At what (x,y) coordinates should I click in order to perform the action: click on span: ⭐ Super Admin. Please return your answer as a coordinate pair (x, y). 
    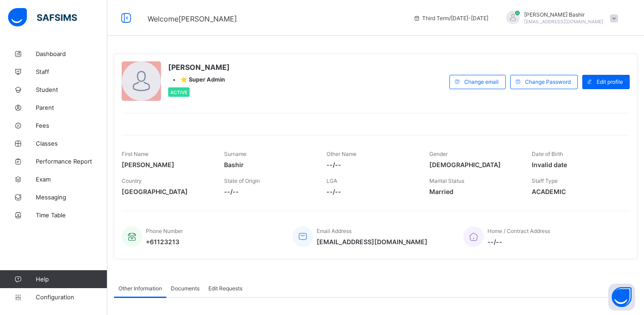
    Looking at the image, I should click on (202, 79).